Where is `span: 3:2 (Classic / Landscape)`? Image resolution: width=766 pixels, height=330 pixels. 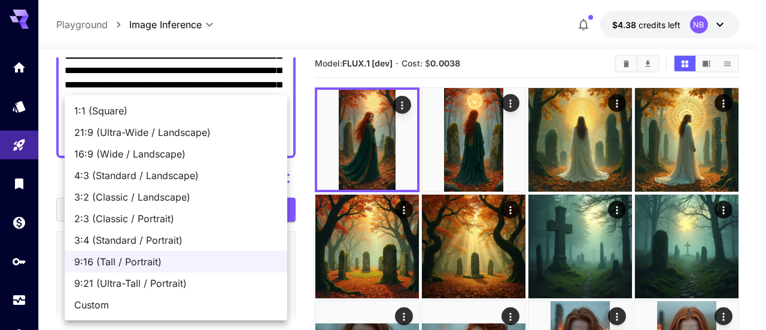
span: 3:2 (Classic / Landscape) is located at coordinates (176, 197).